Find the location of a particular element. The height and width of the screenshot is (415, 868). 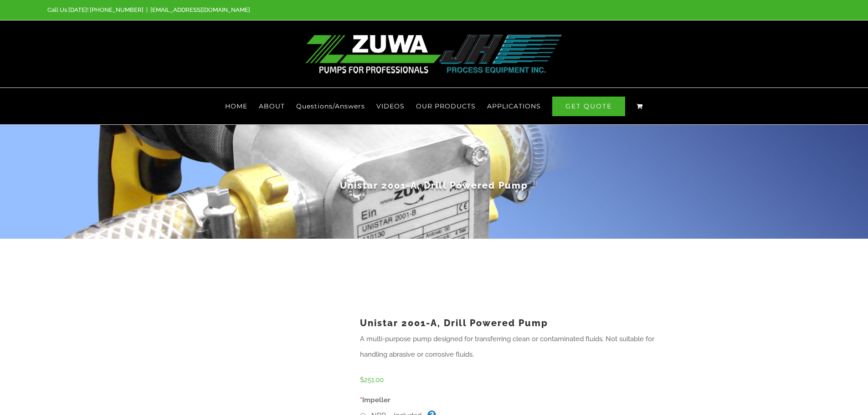

label: Impeller is located at coordinates (521, 400).